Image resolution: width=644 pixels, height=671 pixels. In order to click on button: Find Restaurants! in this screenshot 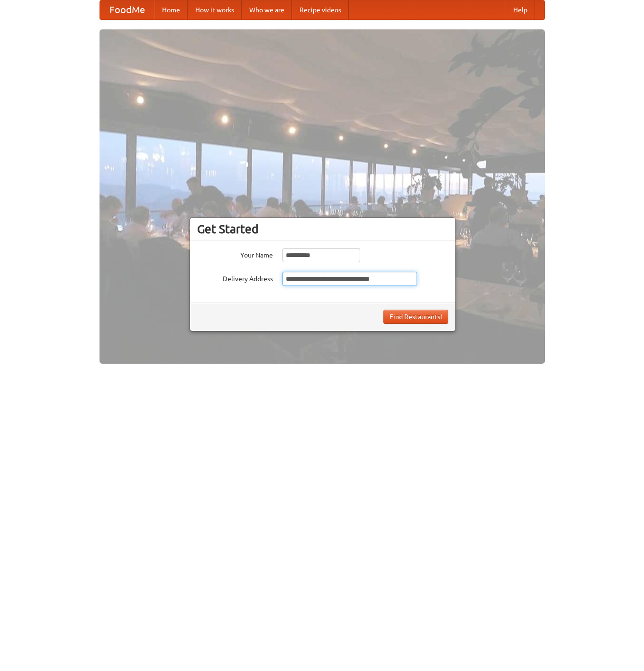, I will do `click(416, 316)`.